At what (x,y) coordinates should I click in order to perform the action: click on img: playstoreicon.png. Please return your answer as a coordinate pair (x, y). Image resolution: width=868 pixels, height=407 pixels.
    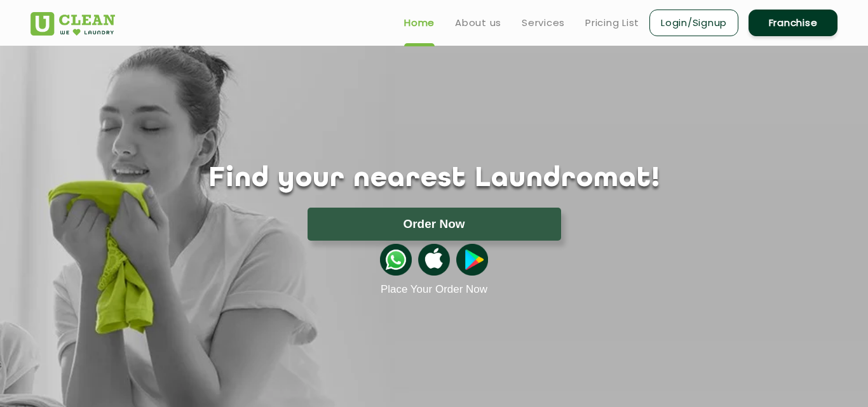
    Looking at the image, I should click on (472, 260).